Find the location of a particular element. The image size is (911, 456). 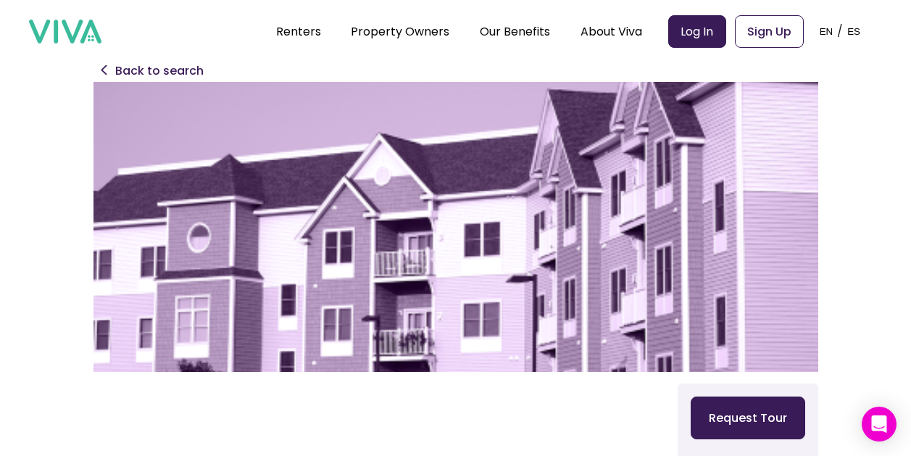

div: Open Intercom Messenger is located at coordinates (879, 424).